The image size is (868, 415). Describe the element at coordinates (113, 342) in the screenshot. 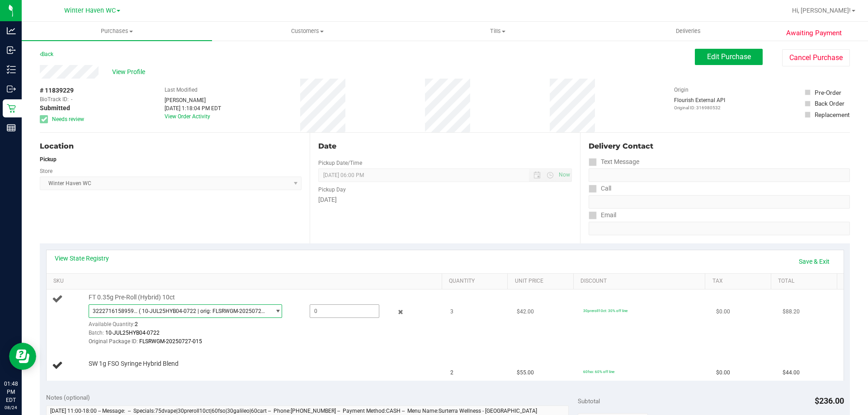

I see `span: Original Package ID:` at that location.